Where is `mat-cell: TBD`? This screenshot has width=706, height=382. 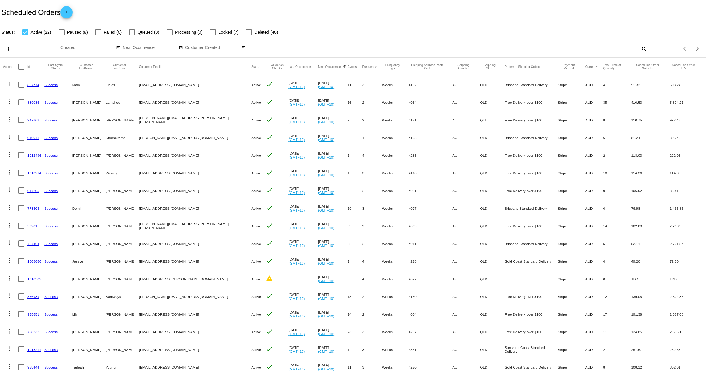
mat-cell: TBD is located at coordinates (686, 279).